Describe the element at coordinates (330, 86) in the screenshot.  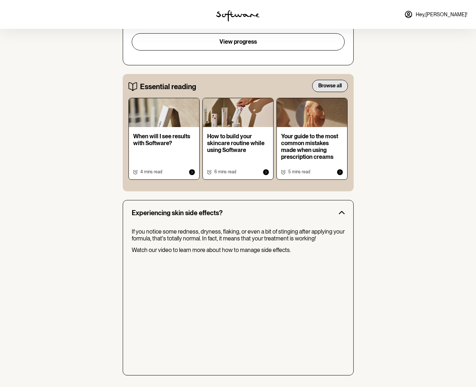
I see `button: Browse all` at that location.